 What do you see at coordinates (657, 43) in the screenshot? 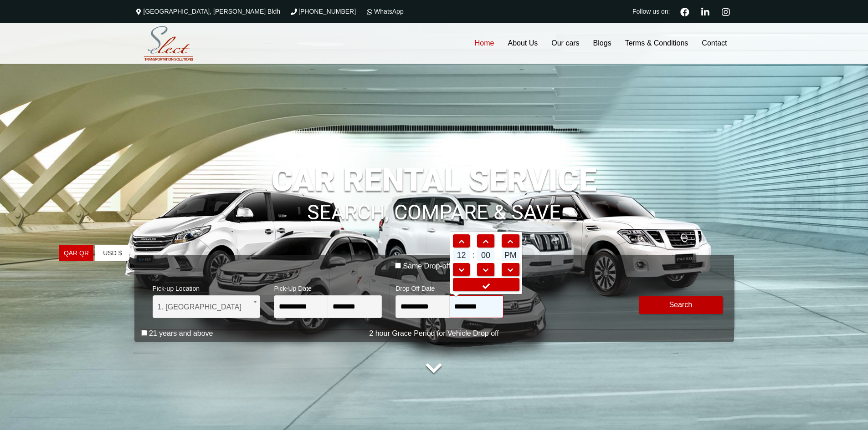
I see `a: Terms & Conditions` at bounding box center [657, 43].